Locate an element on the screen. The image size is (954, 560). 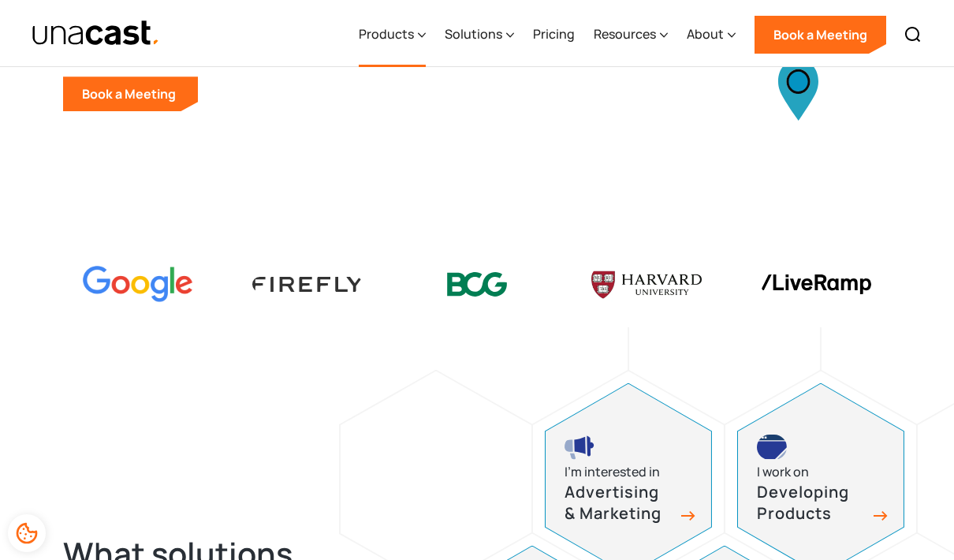
div: I work on is located at coordinates (783, 471).